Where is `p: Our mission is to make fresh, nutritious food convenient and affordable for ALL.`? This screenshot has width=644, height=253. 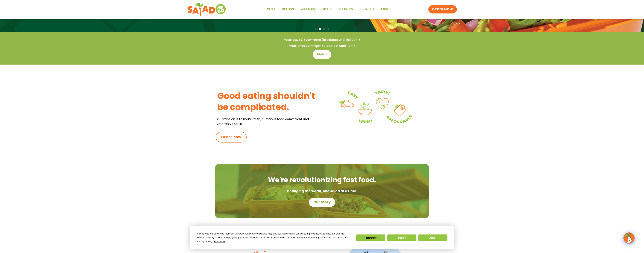 p: Our mission is to make fresh, nutritious food convenient and affordable for ALL. is located at coordinates (269, 121).